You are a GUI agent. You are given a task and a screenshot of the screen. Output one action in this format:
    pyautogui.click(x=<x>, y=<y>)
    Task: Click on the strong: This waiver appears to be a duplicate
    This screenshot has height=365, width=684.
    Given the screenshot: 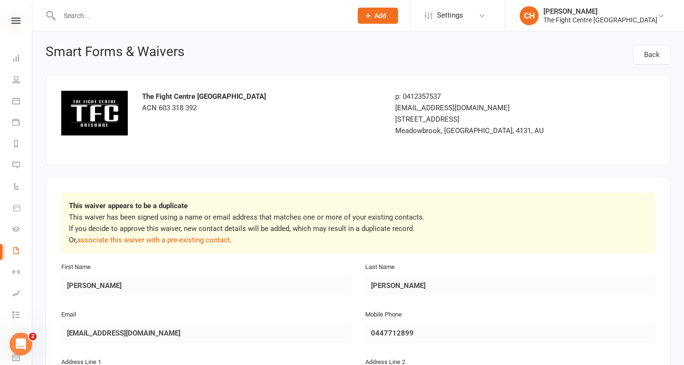 What is the action you would take?
    pyautogui.click(x=128, y=206)
    